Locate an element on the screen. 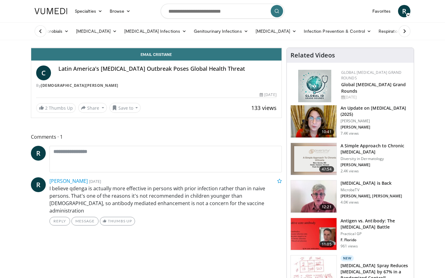 The image size is (445, 278). span: 11:05 is located at coordinates (326, 244).